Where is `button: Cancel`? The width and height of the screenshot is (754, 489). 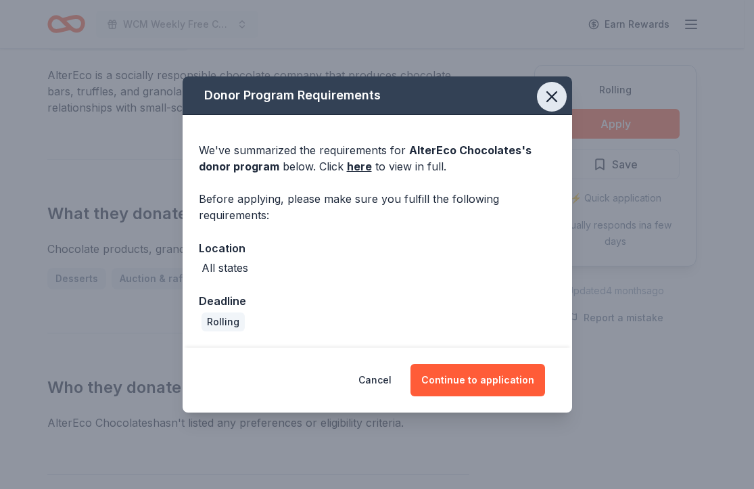
button: Cancel is located at coordinates (375, 380).